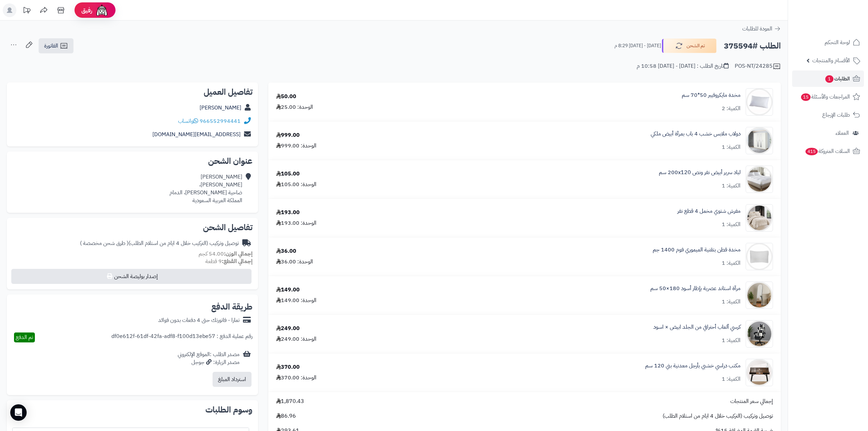 The image size is (868, 431). Describe the element at coordinates (837, 79) in the screenshot. I see `span: الطلبات` at that location.